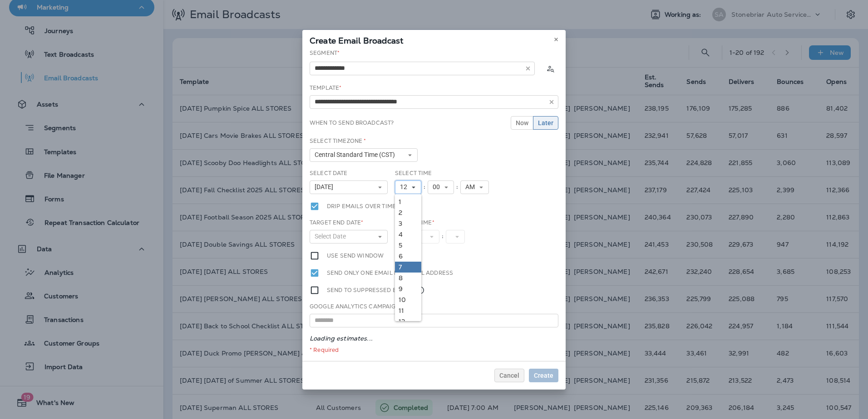 The image size is (868, 419). What do you see at coordinates (361, 206) in the screenshot?
I see `label: Drip emails over time` at bounding box center [361, 206].